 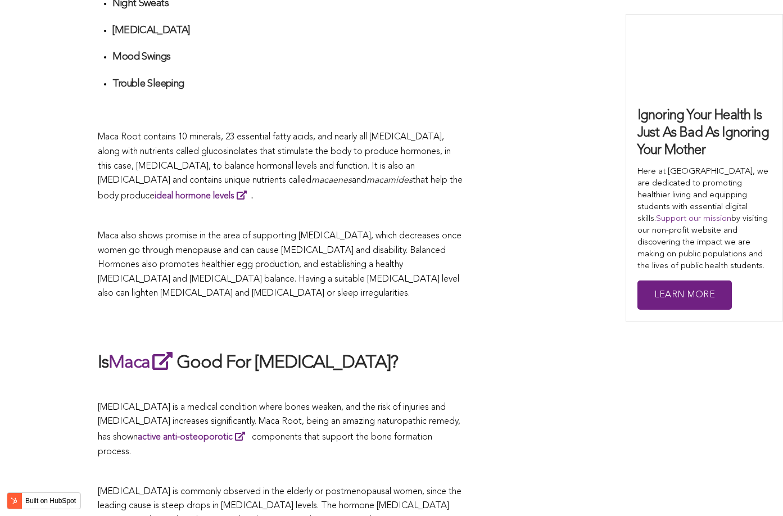 What do you see at coordinates (280, 188) in the screenshot?
I see `span: that help the body produce` at bounding box center [280, 188].